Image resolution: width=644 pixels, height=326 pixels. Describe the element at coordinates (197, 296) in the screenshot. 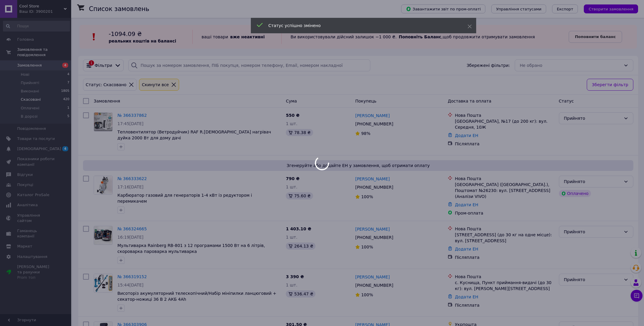

I see `a: Висоторіз акумуляторний телескопічний/Набір мініпилки ланцюговий + секатор-ножиці 36 В 2 АКБ 4Ah` at that location.